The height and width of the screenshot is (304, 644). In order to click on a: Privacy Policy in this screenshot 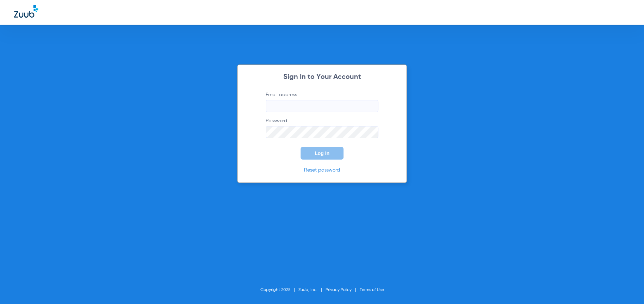, I will do `click(339, 290)`.